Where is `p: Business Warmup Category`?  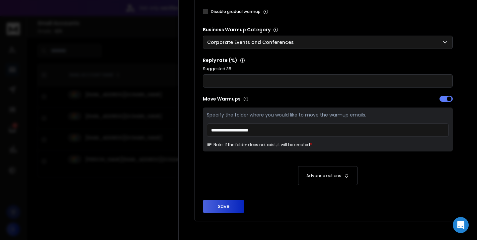 p: Business Warmup Category is located at coordinates (328, 30).